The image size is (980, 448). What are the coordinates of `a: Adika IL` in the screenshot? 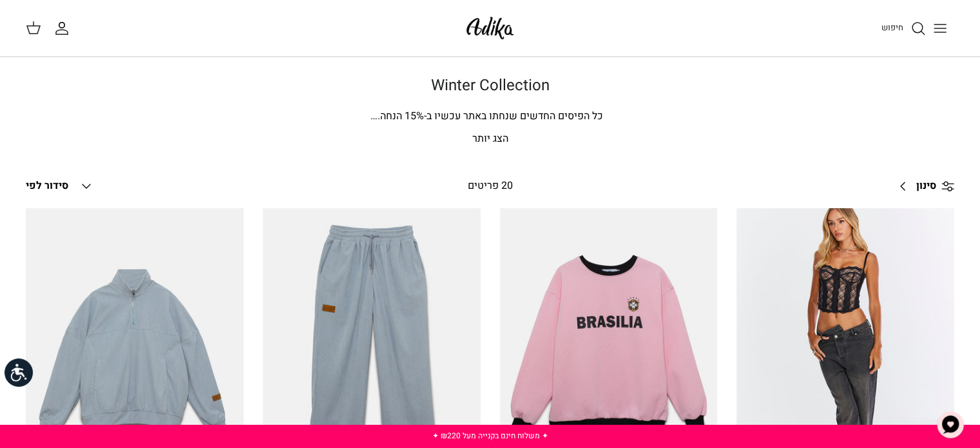 It's located at (490, 28).